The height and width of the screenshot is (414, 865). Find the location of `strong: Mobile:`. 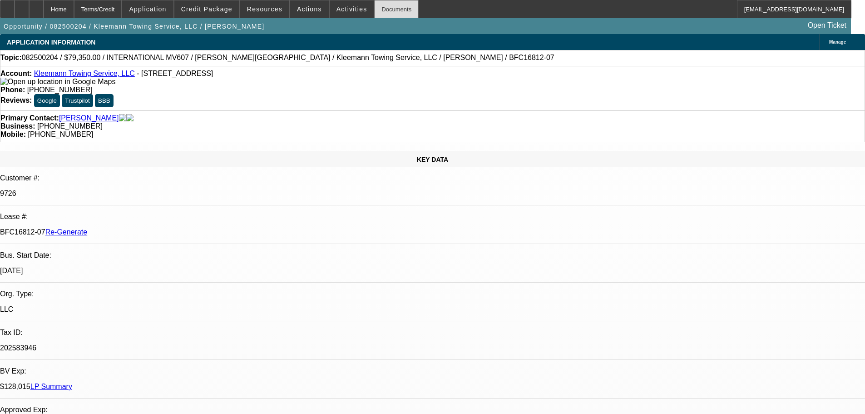

strong: Mobile: is located at coordinates (13, 134).